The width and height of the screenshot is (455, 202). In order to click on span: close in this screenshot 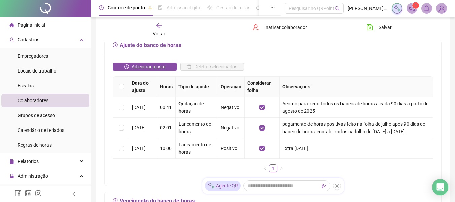, I will do `click(337, 186)`.